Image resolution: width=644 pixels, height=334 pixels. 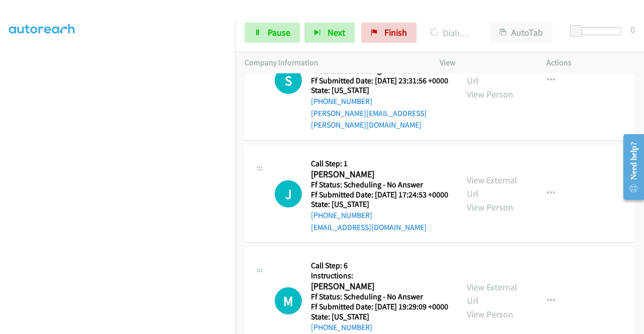 What do you see at coordinates (278, 32) in the screenshot?
I see `span: Pause` at bounding box center [278, 32].